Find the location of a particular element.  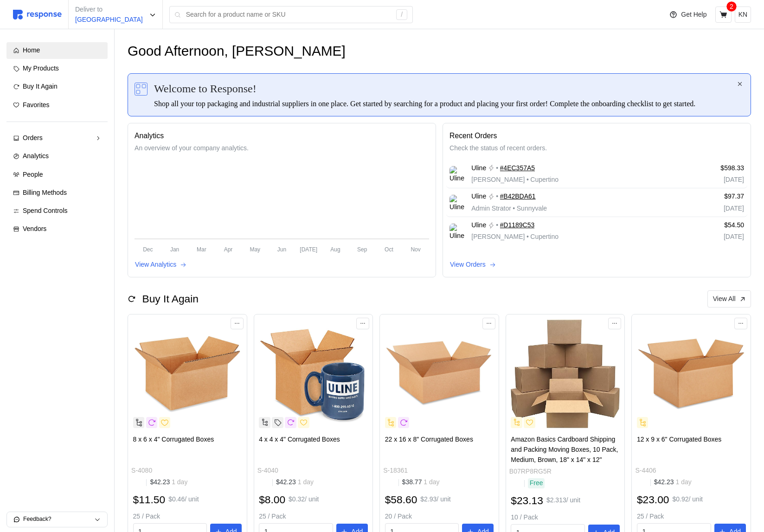

p: Check the status of recent orders. is located at coordinates (596, 148).